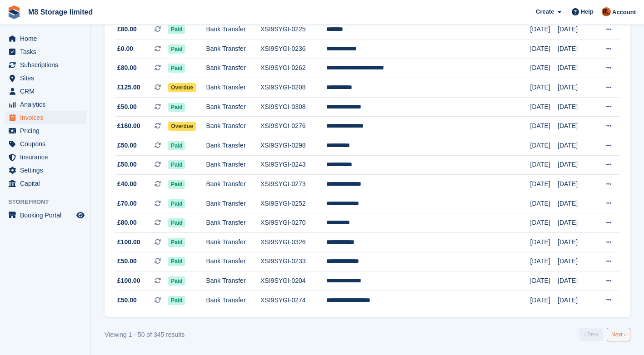 This screenshot has width=644, height=355. I want to click on td: XSI9SYGI-0262, so click(293, 68).